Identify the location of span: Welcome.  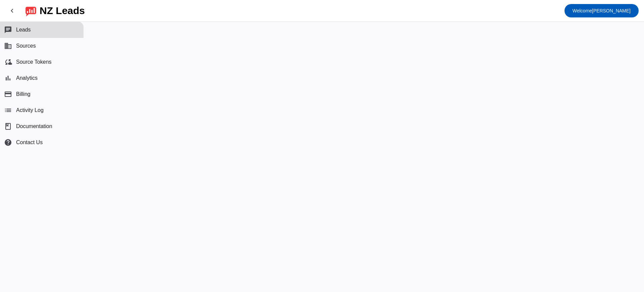
(582, 11).